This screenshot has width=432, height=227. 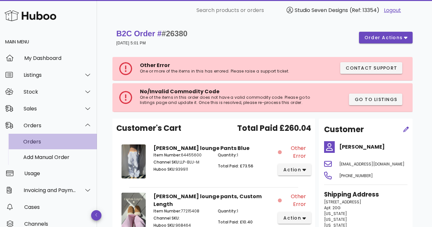 What do you see at coordinates (365, 10) in the screenshot?
I see `span: (Ref: 13354)` at bounding box center [365, 10].